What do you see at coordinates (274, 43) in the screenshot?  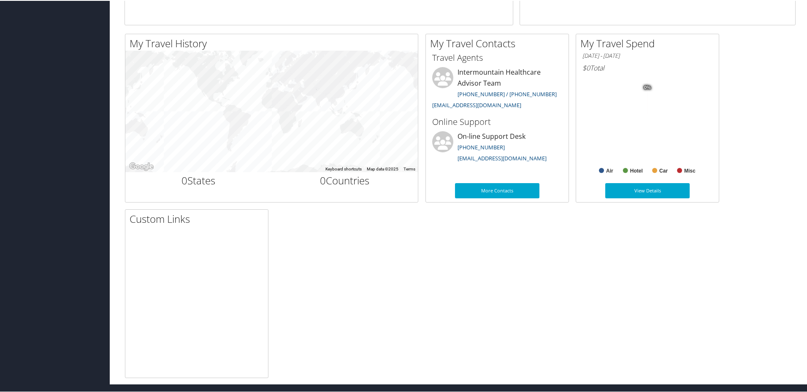 I see `h2: My Travel History` at bounding box center [274, 43].